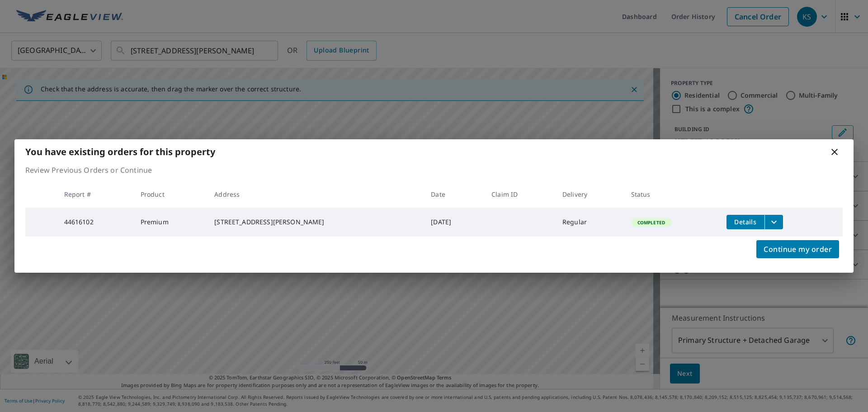  What do you see at coordinates (95, 194) in the screenshot?
I see `th: Report #` at bounding box center [95, 194].